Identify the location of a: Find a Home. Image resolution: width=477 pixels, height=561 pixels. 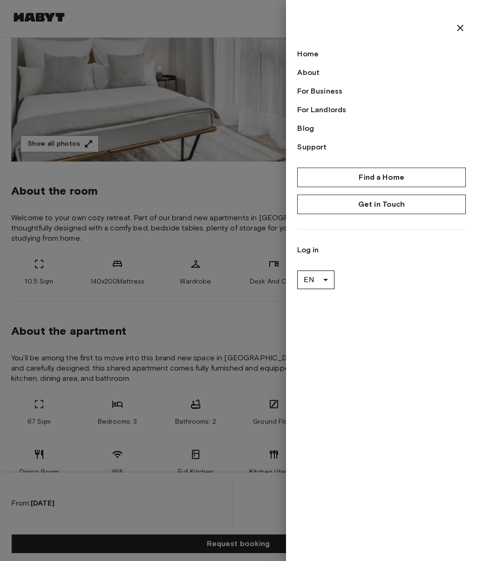
(382, 177).